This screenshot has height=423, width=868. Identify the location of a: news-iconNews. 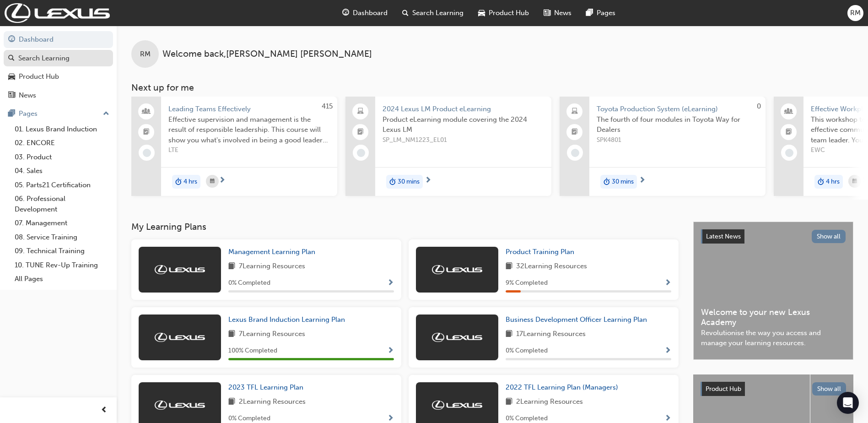
(557, 13).